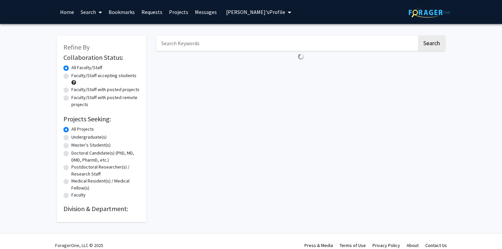  Describe the element at coordinates (301, 70) in the screenshot. I see `nav: Page navigation` at that location.